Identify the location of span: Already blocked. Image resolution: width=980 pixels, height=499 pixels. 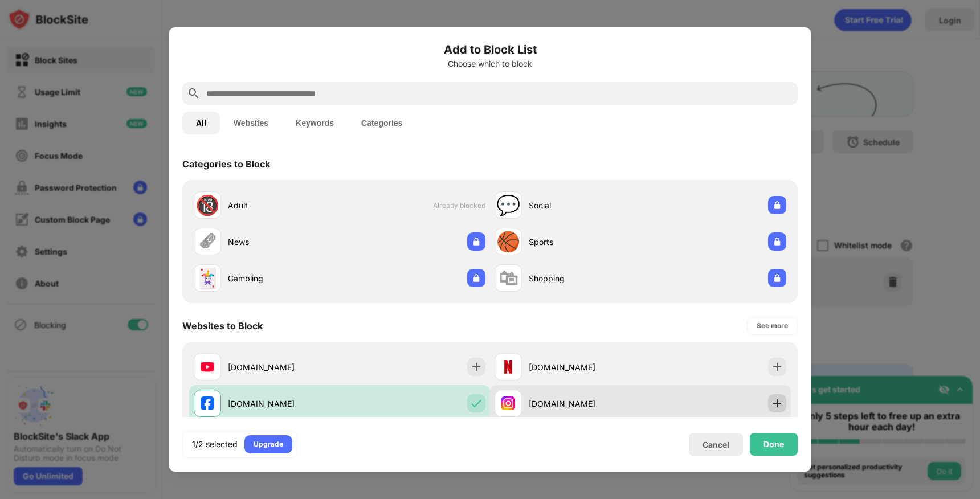
(460, 205).